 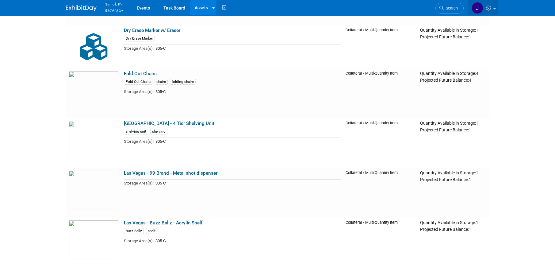 What do you see at coordinates (159, 131) in the screenshot?
I see `div: shelving` at bounding box center [159, 131].